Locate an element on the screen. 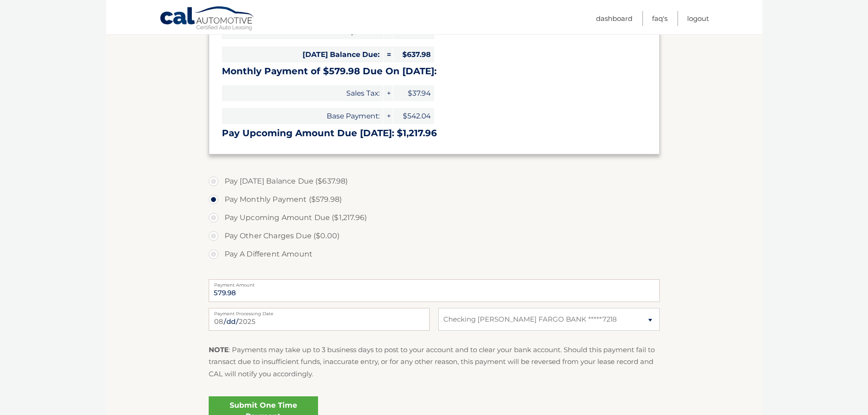 The image size is (868, 415). p: : Payments may take up to 3 business days to post to your account and to clear your bank account.... is located at coordinates (434, 362).